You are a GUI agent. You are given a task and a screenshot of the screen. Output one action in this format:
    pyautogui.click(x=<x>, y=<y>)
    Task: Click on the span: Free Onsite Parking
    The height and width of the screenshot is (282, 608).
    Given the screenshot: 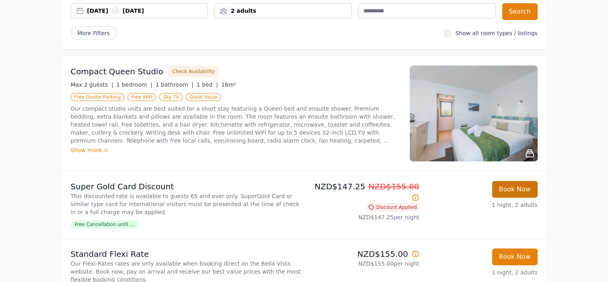 What is the action you would take?
    pyautogui.click(x=98, y=97)
    